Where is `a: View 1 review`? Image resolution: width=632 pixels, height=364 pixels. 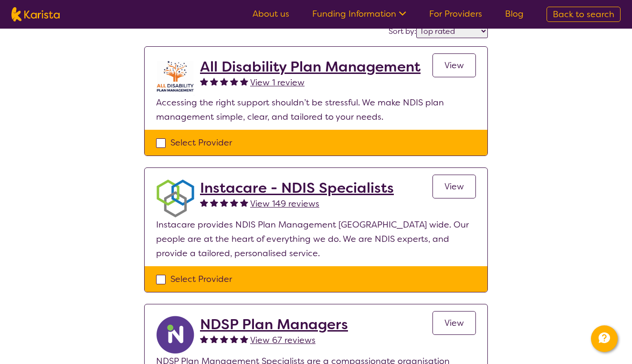 a: View 1 review is located at coordinates (277, 83).